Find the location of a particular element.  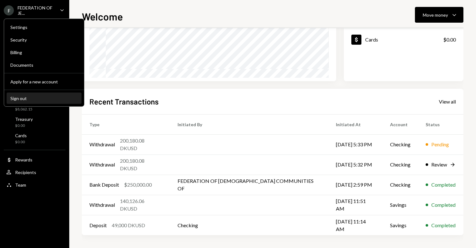

a: Treasury$0.00 is located at coordinates (35, 122).